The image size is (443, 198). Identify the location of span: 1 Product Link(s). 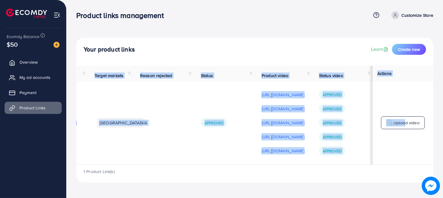
(99, 171).